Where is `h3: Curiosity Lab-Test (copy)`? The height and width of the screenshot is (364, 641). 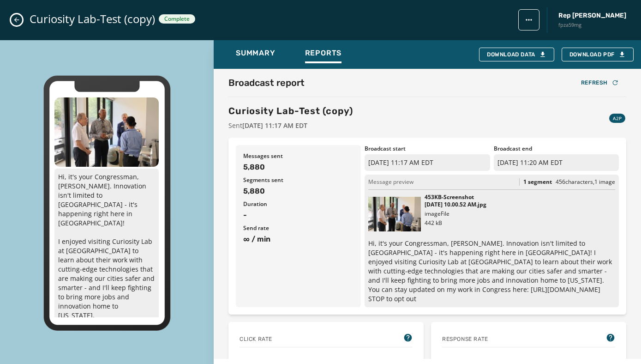
h3: Curiosity Lab-Test (copy) is located at coordinates (291, 111).